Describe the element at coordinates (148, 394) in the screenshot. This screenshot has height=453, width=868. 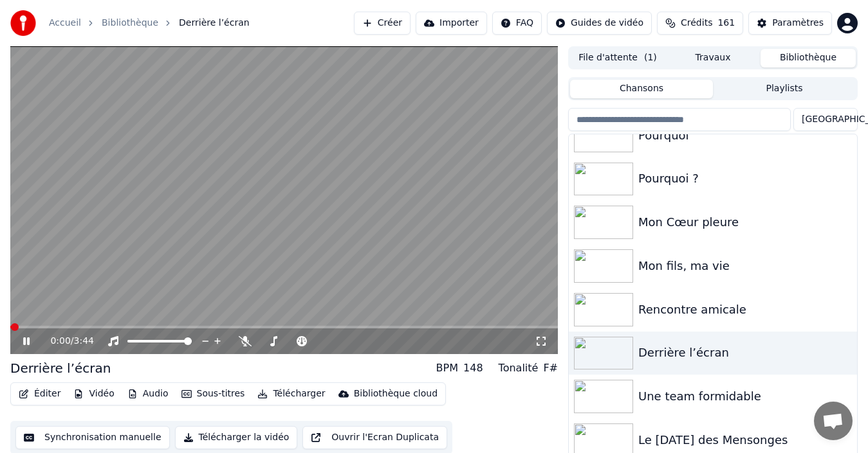
I see `button: Audio` at that location.